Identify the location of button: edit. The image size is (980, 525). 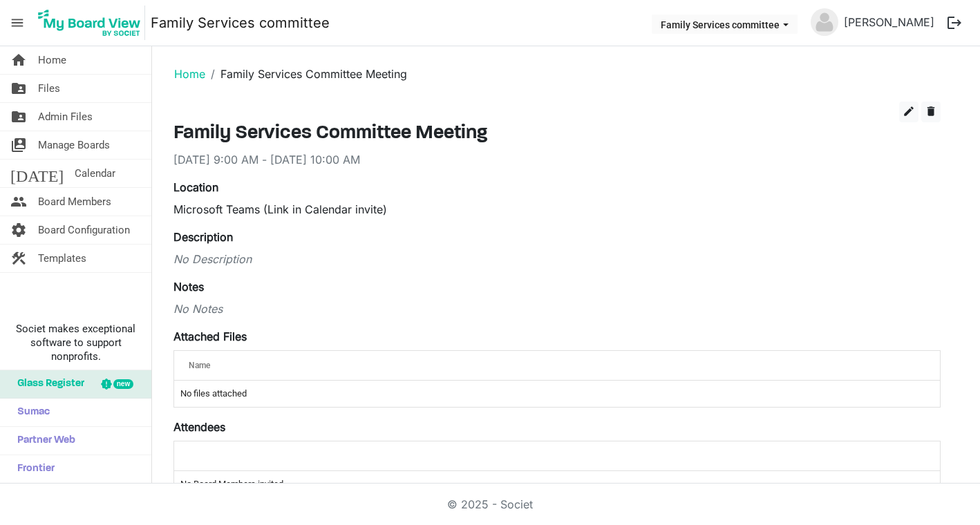
(908, 112).